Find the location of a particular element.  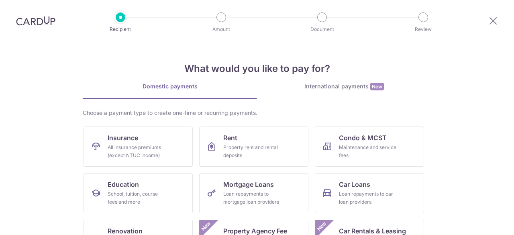

h4: What would you like to pay for? is located at coordinates (257, 69).